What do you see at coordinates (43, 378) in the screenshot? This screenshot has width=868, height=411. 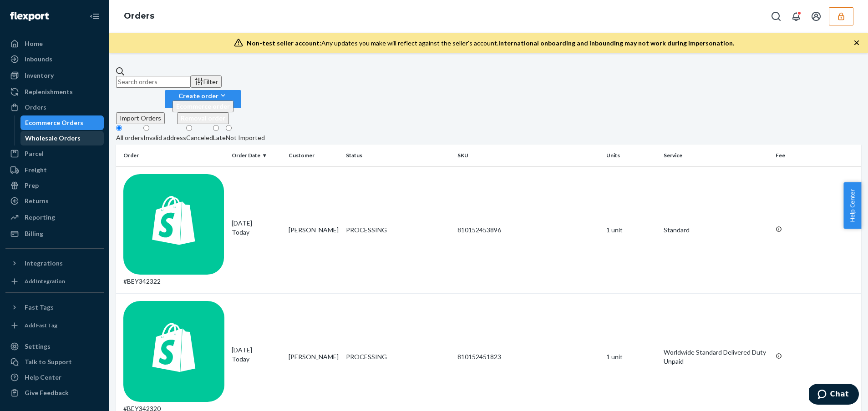 I see `div: Help Center` at bounding box center [43, 378].